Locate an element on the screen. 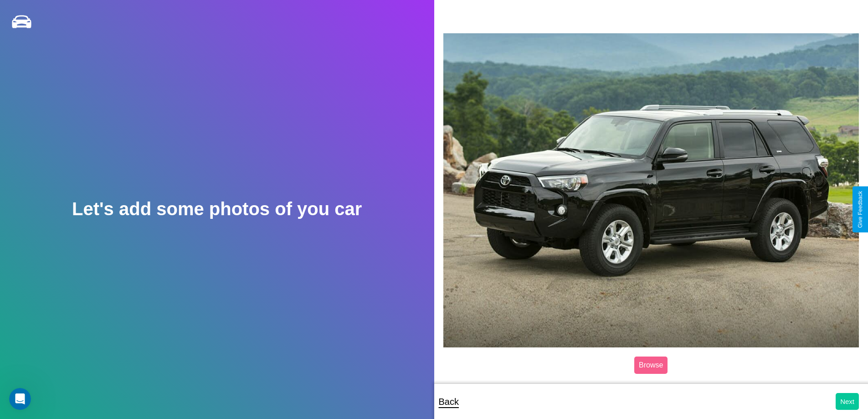 Image resolution: width=868 pixels, height=419 pixels. img: posted is located at coordinates (651, 190).